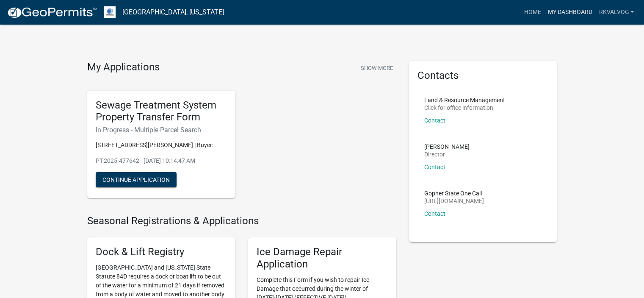  Describe the element at coordinates (242, 221) in the screenshot. I see `h4: Seasonal Registrations & Applications` at that location.